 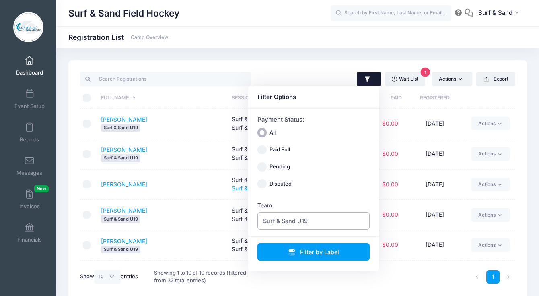 What do you see at coordinates (29, 99) in the screenshot?
I see `a: Event Setup` at bounding box center [29, 99].